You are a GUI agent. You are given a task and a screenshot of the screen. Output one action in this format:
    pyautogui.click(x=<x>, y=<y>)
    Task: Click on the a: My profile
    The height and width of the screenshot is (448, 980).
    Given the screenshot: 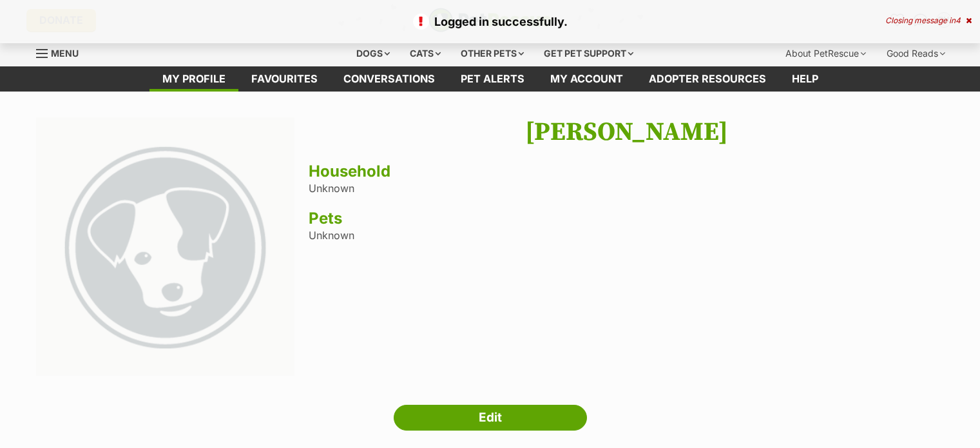 What is the action you would take?
    pyautogui.click(x=194, y=78)
    